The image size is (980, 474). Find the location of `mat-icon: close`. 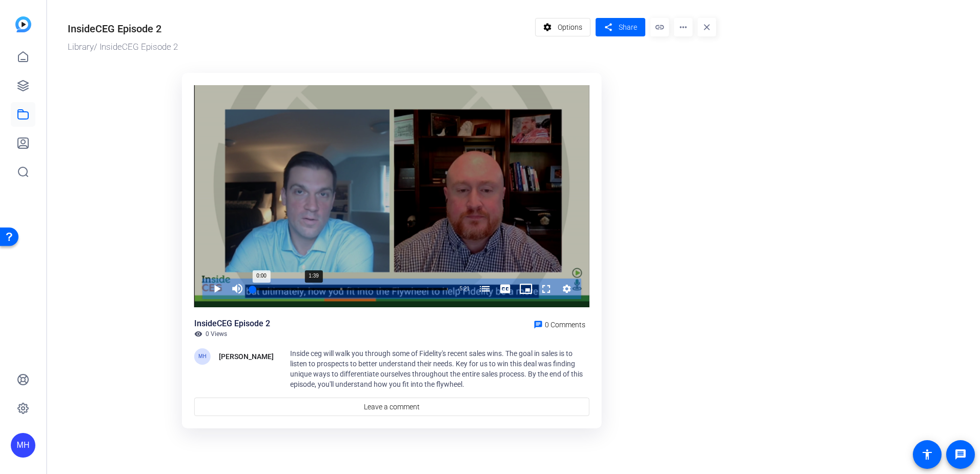

mat-icon: close is located at coordinates (707, 27).